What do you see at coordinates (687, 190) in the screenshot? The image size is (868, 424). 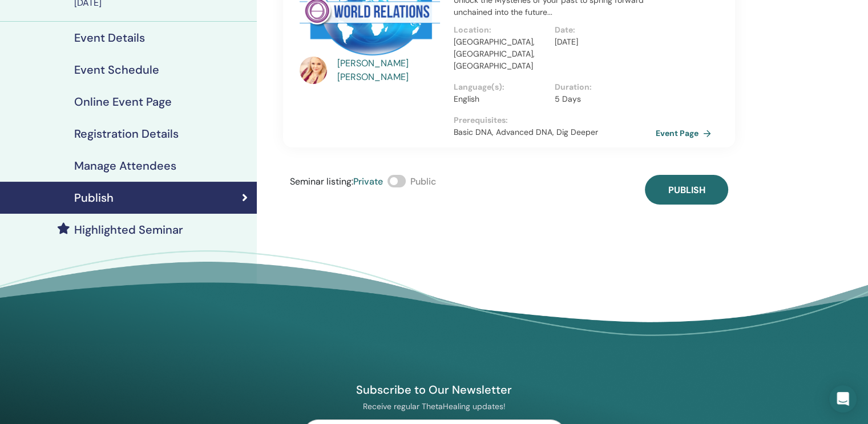 I see `button: Publish` at bounding box center [687, 190].